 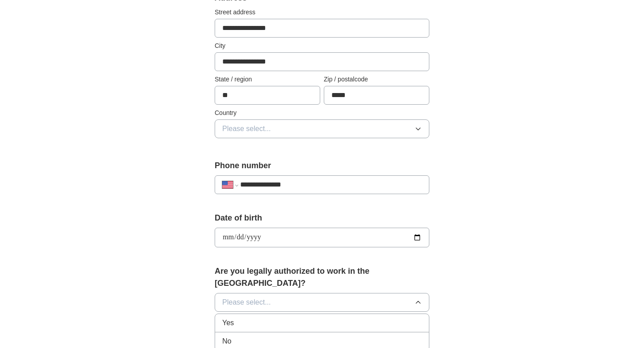 What do you see at coordinates (228, 323) in the screenshot?
I see `span: Yes` at bounding box center [228, 323].